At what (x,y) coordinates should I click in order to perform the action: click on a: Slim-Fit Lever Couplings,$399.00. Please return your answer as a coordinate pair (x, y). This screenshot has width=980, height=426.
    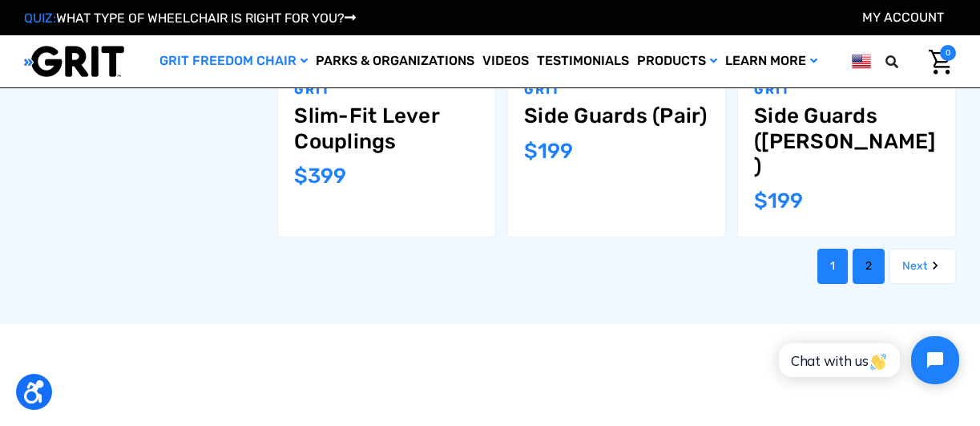
    Looking at the image, I should click on (386, 128).